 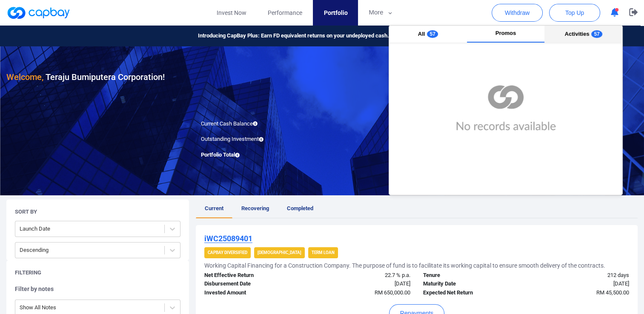 What do you see at coordinates (253, 284) in the screenshot?
I see `div: Disbursement Date` at bounding box center [253, 284].